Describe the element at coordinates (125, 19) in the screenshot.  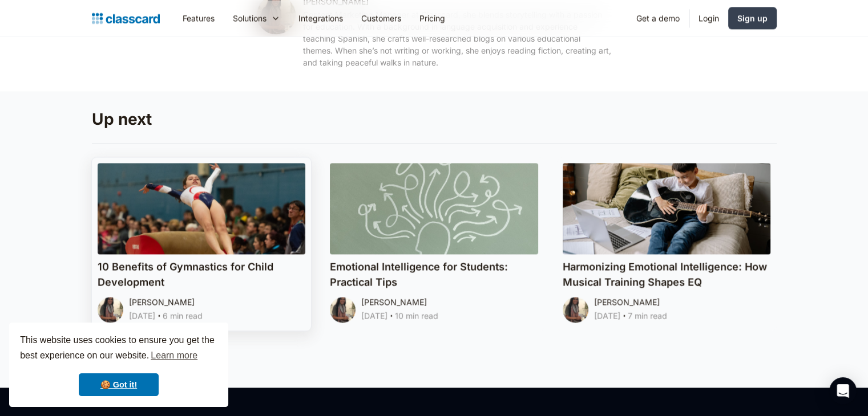
I see `a: home` at that location.